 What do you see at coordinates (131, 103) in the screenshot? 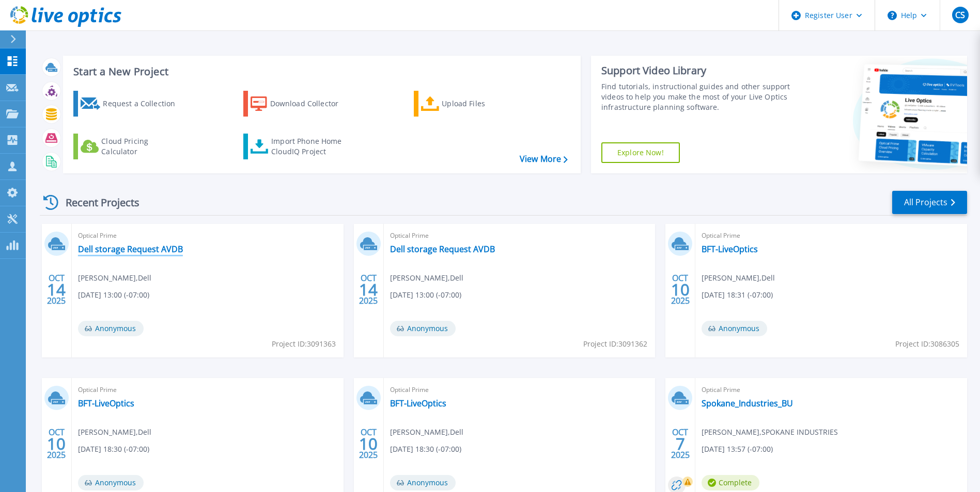
I see `a: Request a Collection` at bounding box center [131, 103].